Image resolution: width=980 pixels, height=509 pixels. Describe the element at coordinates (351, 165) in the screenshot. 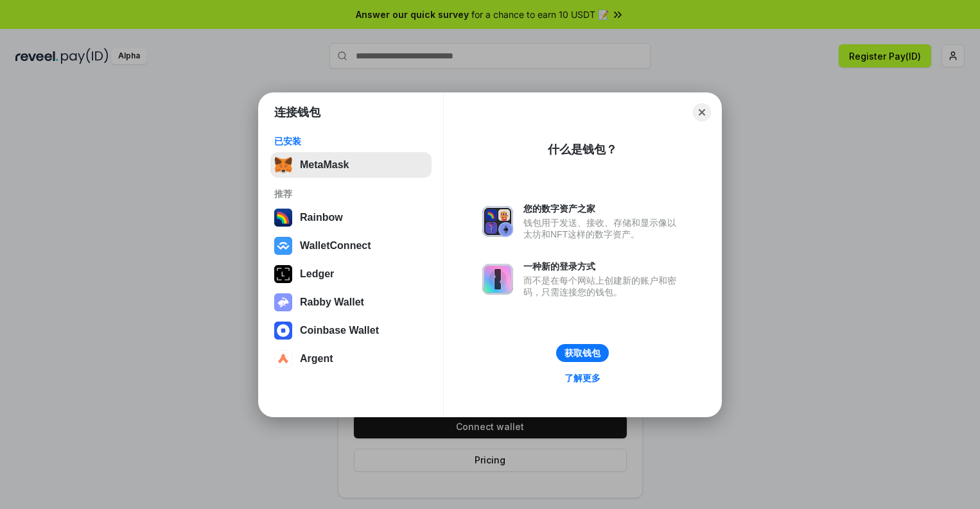

I see `button: MetaMask` at that location.